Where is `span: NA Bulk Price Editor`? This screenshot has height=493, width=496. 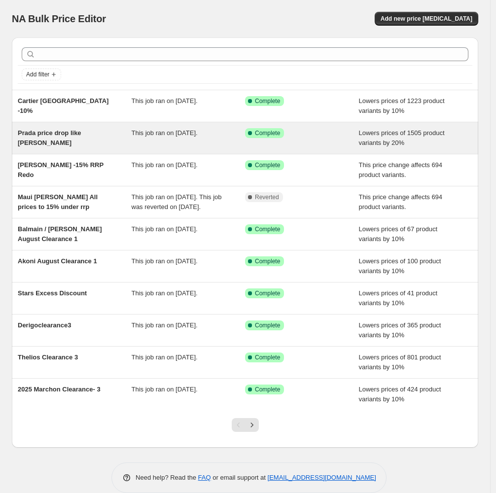
span: NA Bulk Price Editor is located at coordinates (59, 19).